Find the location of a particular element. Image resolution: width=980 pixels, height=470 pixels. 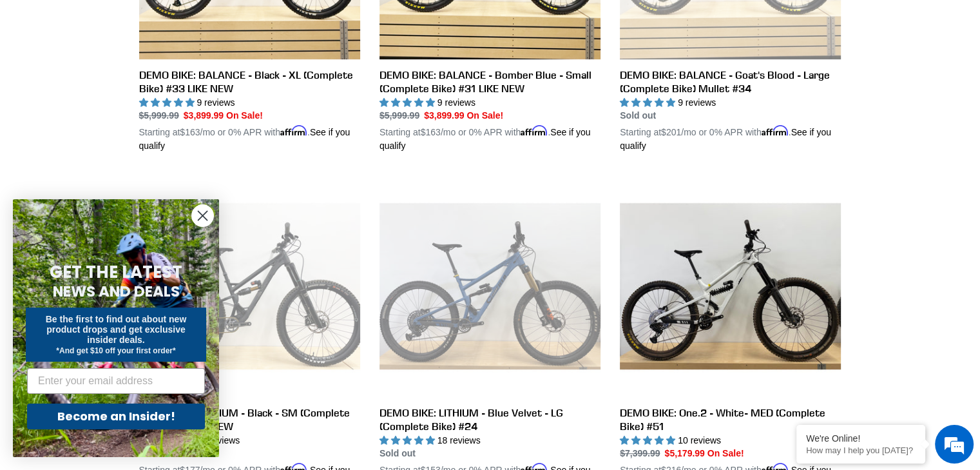

span: Be the first to find out about new product drops and get exclusive insider deals. is located at coordinates (116, 329).